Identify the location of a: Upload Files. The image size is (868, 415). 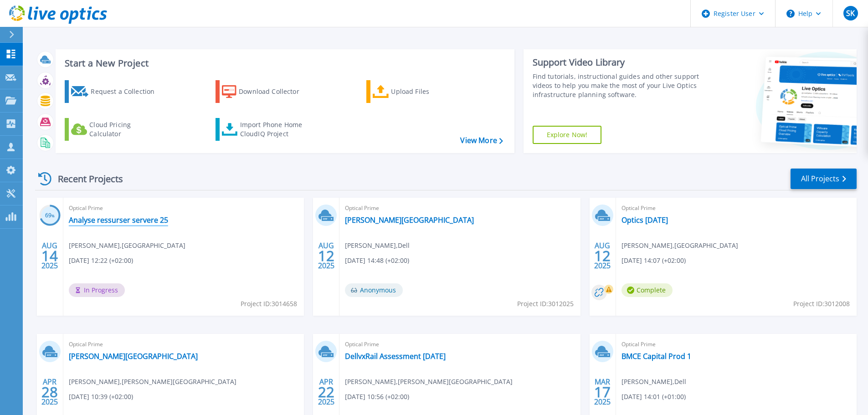
(417, 91).